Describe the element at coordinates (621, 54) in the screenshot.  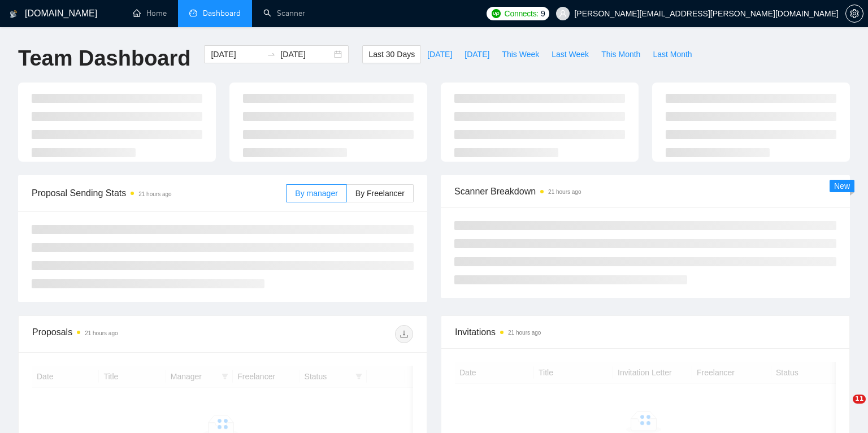
I see `button: This Month` at that location.